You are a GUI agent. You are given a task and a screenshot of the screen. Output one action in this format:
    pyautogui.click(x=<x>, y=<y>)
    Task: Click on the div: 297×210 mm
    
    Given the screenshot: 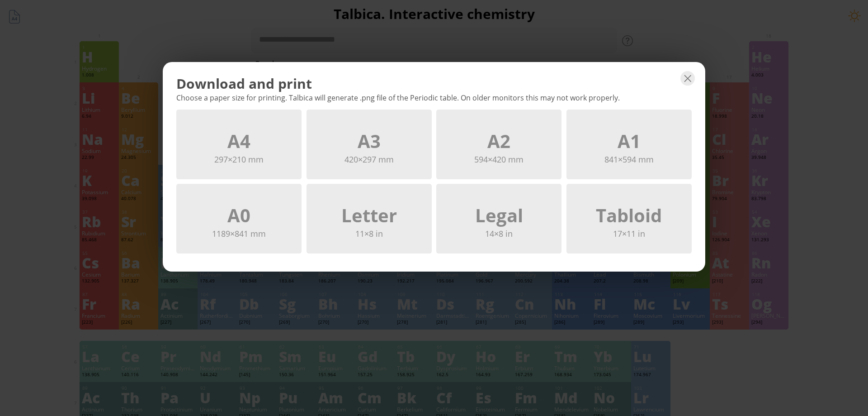 What is the action you would take?
    pyautogui.click(x=238, y=159)
    